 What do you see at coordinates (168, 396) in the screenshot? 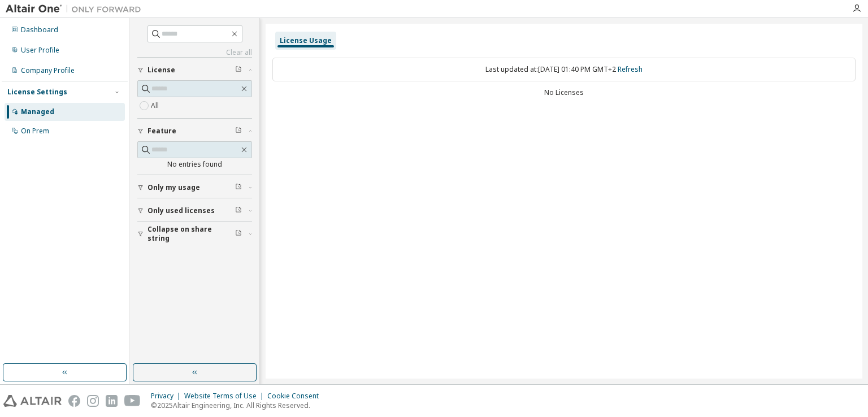
I see `div: Privacy` at bounding box center [168, 396].